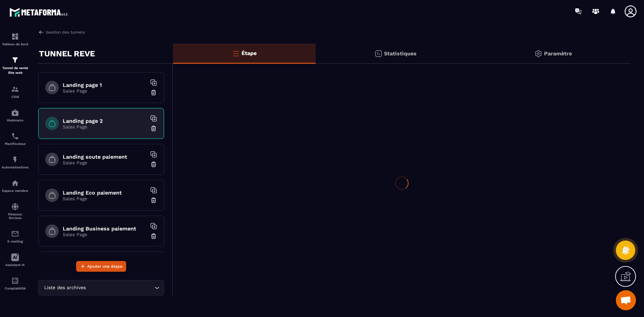 The width and height of the screenshot is (644, 317). I want to click on div: Search for option, so click(101, 288).